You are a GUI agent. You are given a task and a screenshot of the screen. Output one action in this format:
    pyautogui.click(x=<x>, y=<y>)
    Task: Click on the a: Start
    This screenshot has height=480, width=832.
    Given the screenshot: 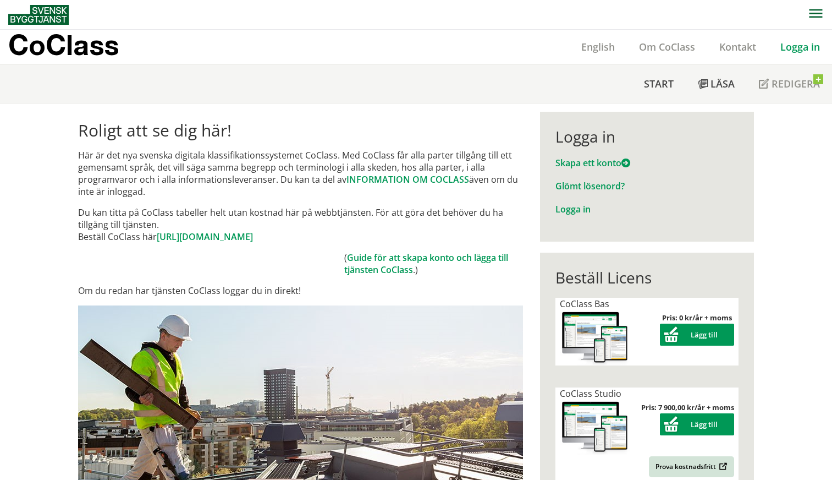 What is the action you would take?
    pyautogui.click(x=659, y=84)
    